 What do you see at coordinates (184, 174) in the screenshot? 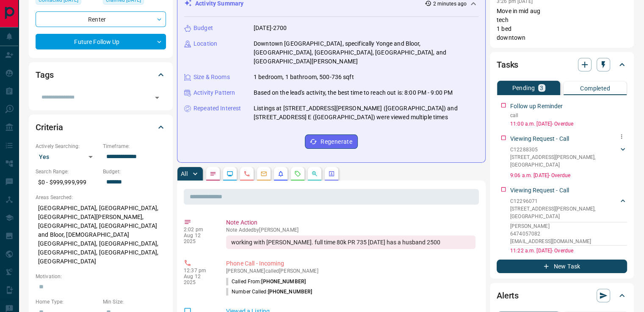
I see `p: All` at bounding box center [184, 174].